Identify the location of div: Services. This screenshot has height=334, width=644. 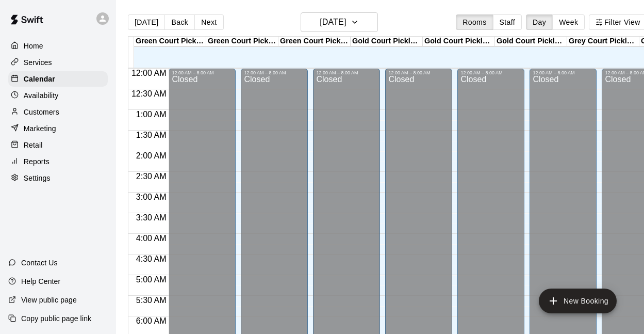
(58, 63).